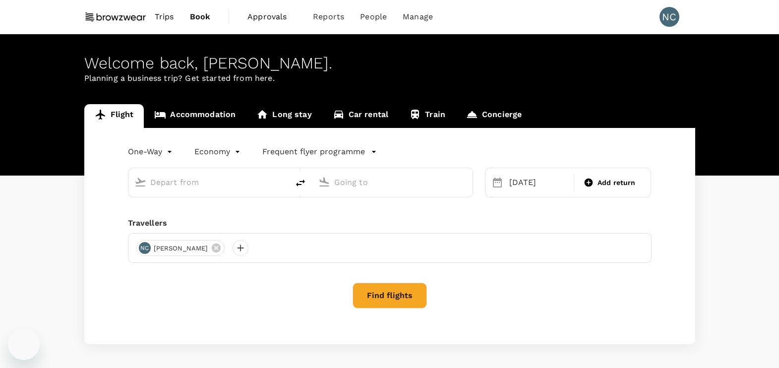 The height and width of the screenshot is (368, 779). Describe the element at coordinates (200, 17) in the screenshot. I see `span: Book` at that location.